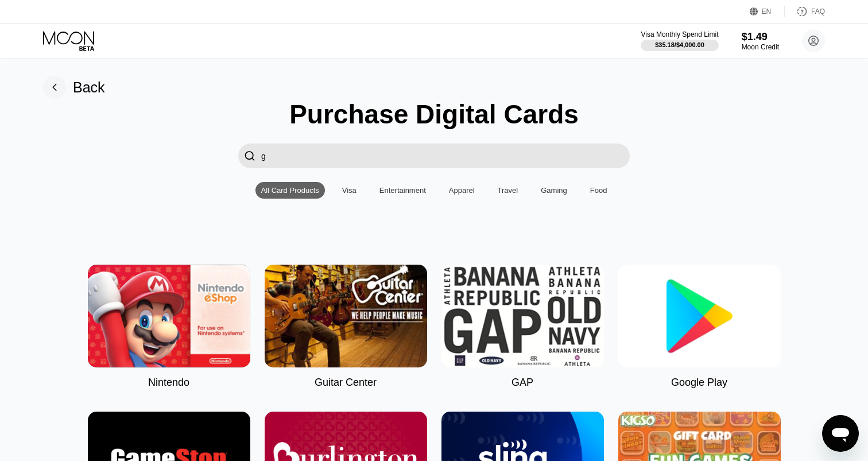 Image resolution: width=868 pixels, height=461 pixels. Describe the element at coordinates (402, 190) in the screenshot. I see `div: Entertainment` at that location.